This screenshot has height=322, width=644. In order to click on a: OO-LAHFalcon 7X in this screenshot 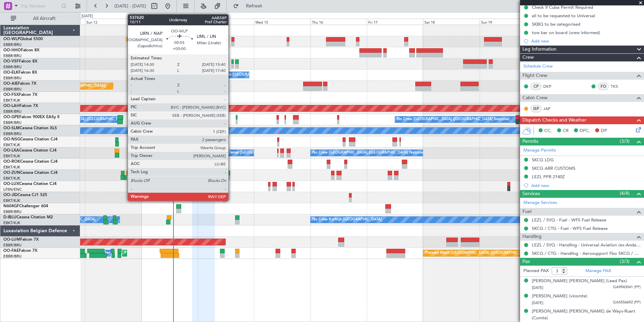, I will do `click(21, 106)`.